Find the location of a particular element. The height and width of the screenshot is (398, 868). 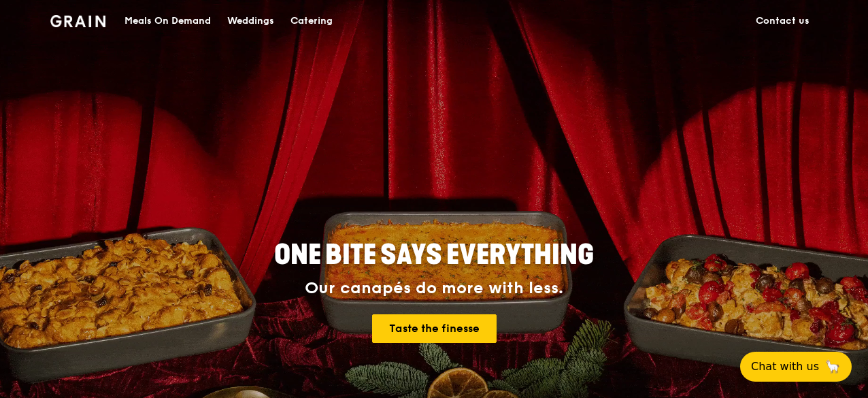

button: Chat with us🦙 is located at coordinates (795, 367).